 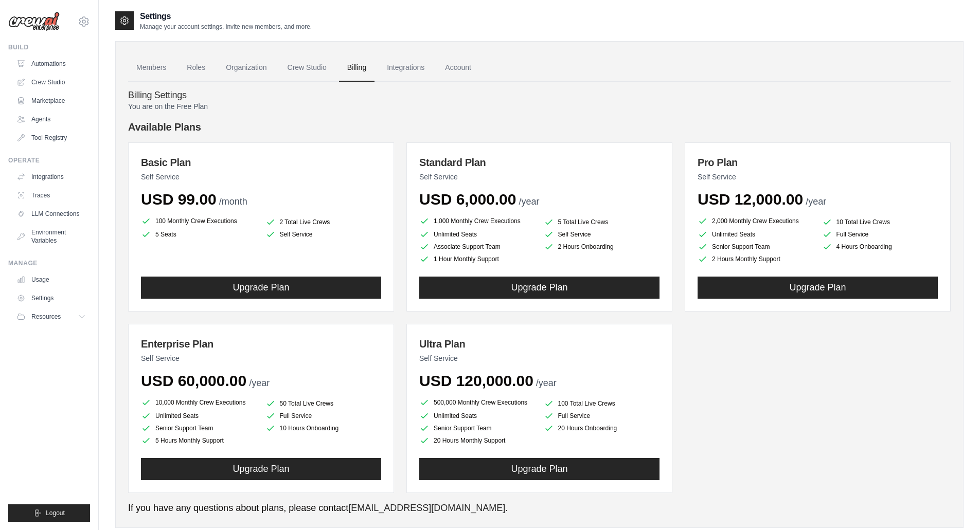 What do you see at coordinates (51, 214) in the screenshot?
I see `a: LLM Connections` at bounding box center [51, 214].